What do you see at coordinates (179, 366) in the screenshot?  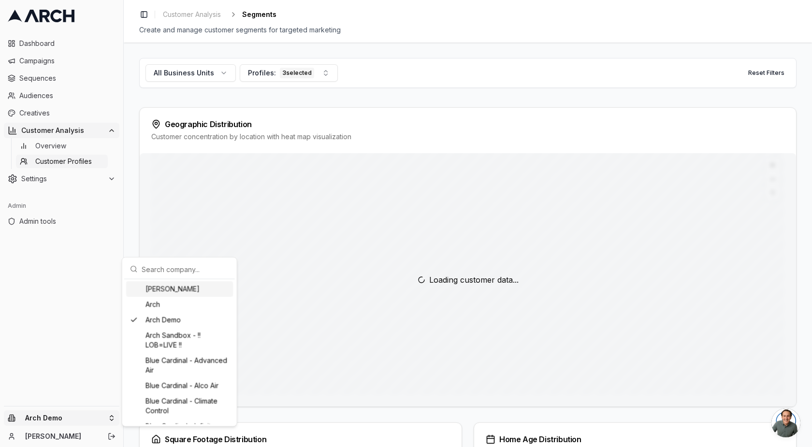 I see `div: Blue Cardinal - Advanced Air` at bounding box center [179, 366].